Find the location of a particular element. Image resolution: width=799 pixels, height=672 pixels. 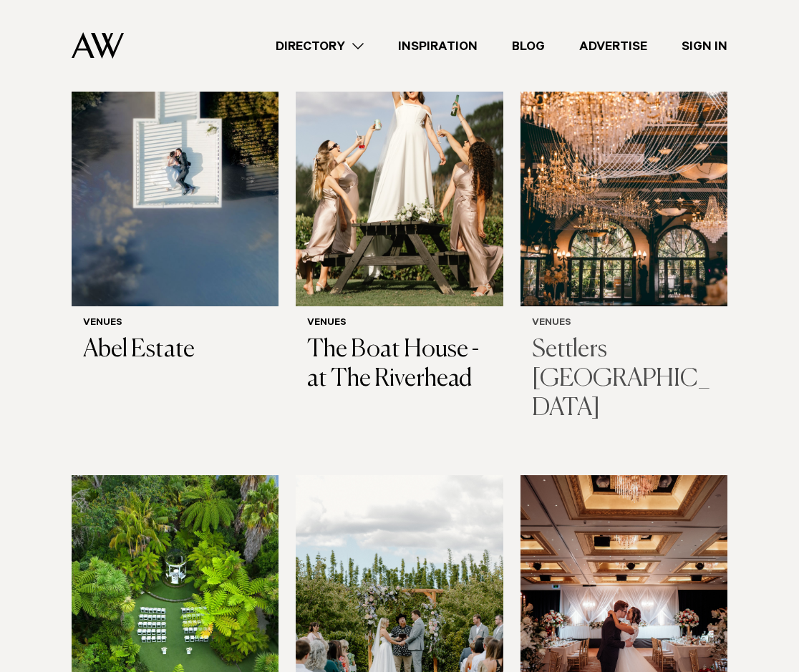

a: Directory is located at coordinates (320, 46).